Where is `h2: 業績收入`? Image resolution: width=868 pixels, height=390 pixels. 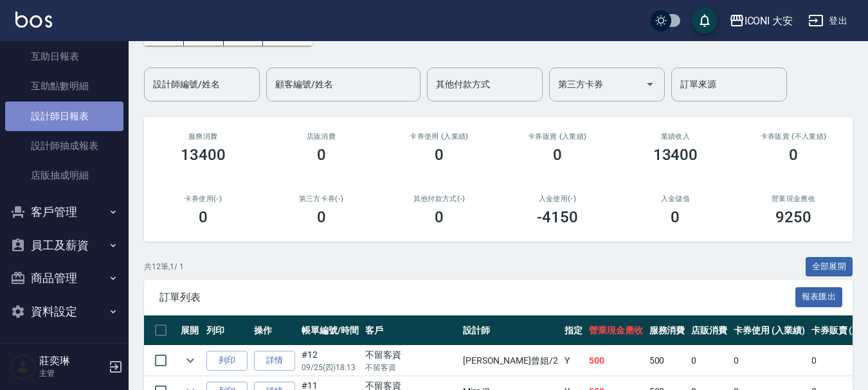 h2: 業績收入 is located at coordinates (676, 136).